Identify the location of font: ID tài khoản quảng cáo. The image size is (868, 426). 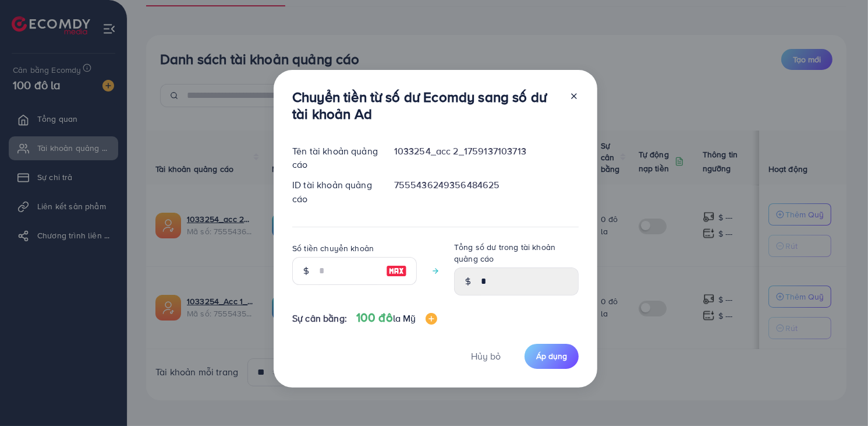
(332, 191).